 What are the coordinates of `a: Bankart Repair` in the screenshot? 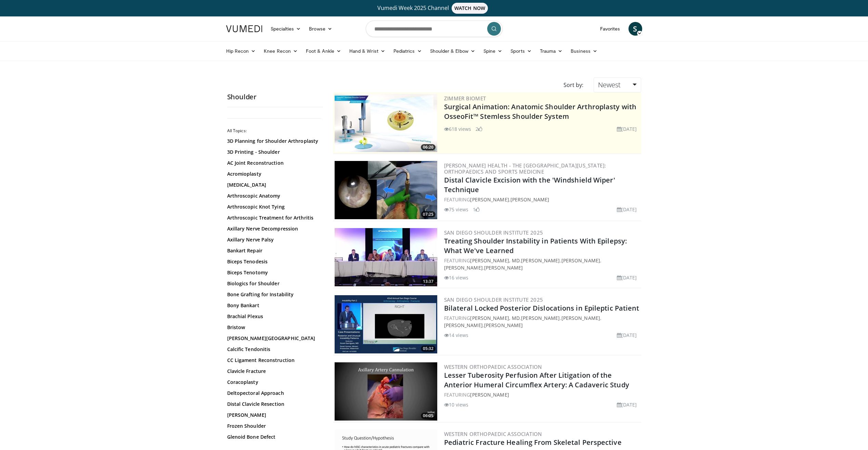 It's located at (274, 251).